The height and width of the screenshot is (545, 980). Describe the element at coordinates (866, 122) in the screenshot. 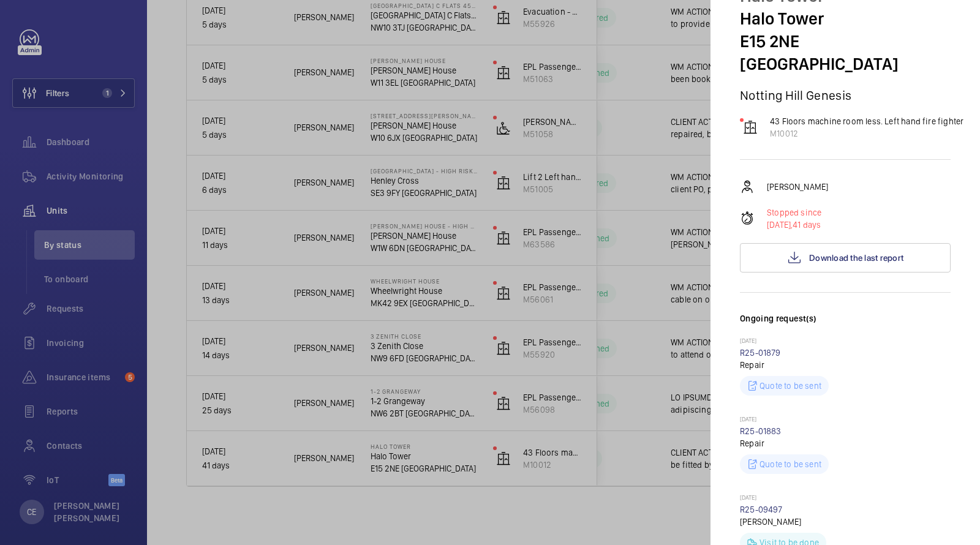

I see `p: 43 Floors machine room less. Left hand fire fighter` at that location.